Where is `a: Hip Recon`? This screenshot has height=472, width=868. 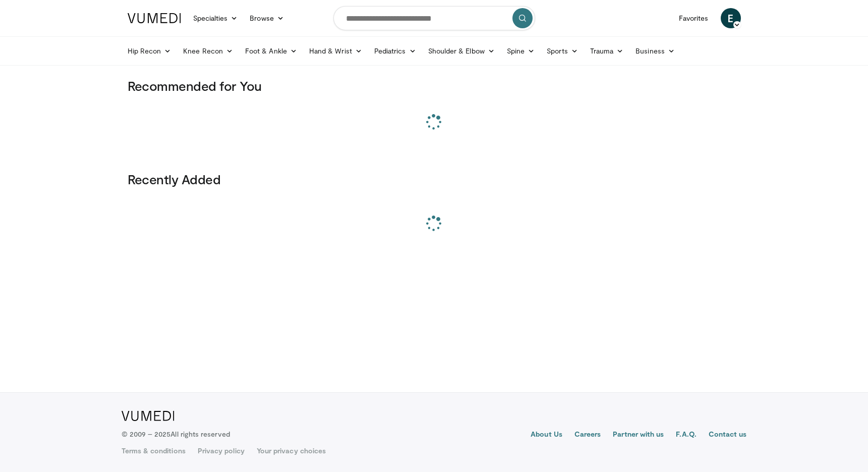
a: Hip Recon is located at coordinates (149, 51).